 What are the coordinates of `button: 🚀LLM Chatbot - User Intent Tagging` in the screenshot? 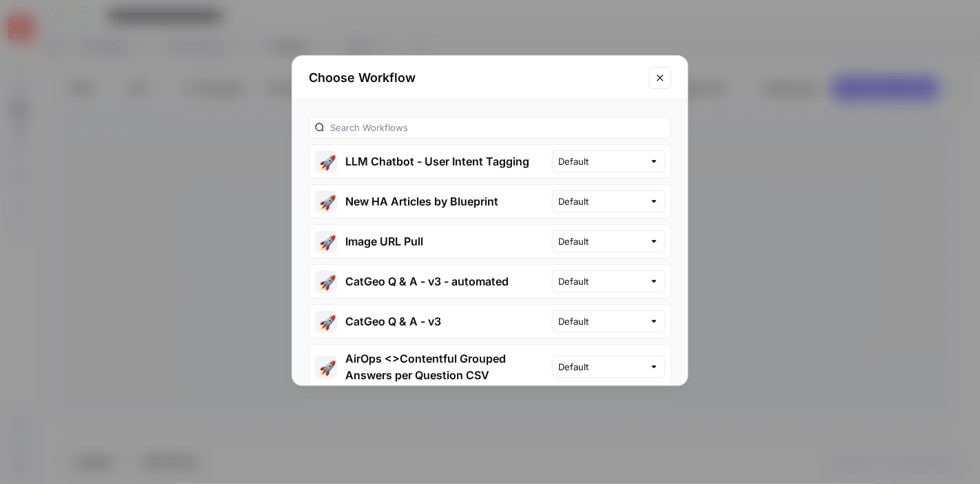 It's located at (431, 162).